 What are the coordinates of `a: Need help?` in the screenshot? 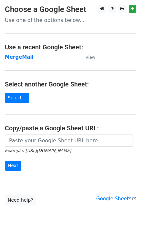 It's located at (20, 200).